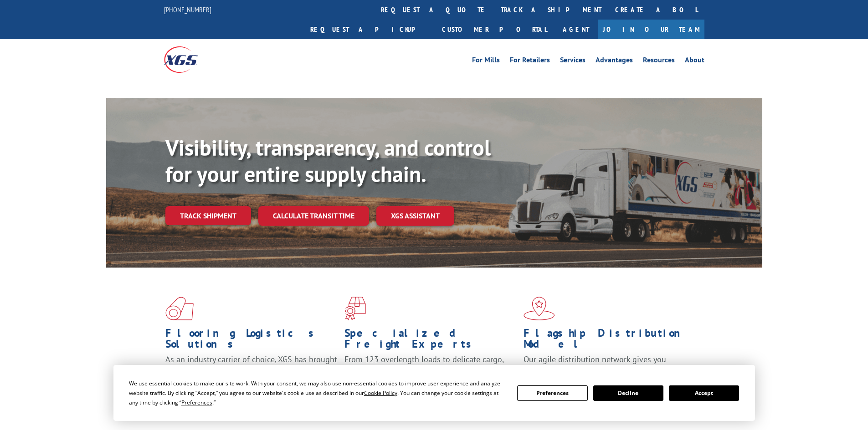  I want to click on span: Cookie Policy, so click(381, 393).